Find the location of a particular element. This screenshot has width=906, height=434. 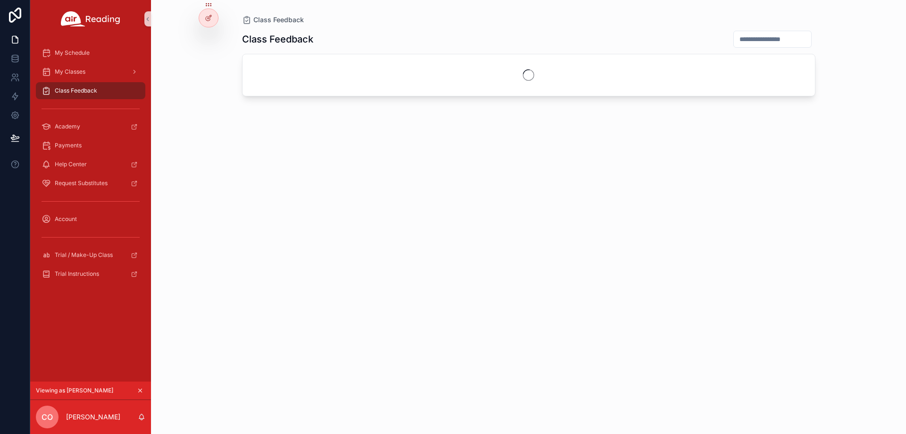

div: scrollable content is located at coordinates (91, 166).